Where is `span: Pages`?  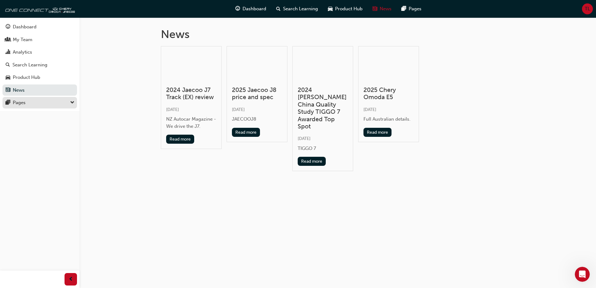 span: Pages is located at coordinates (415, 9).